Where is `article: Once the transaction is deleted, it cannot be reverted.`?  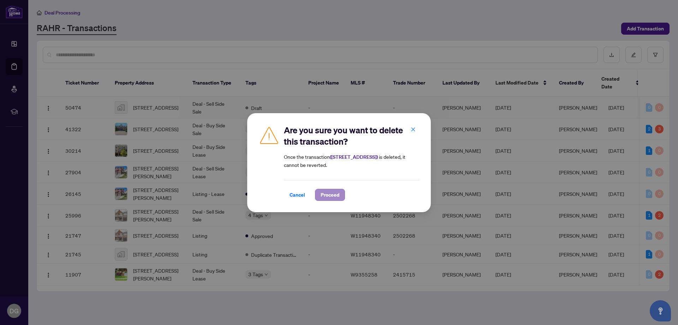
article: Once the transaction is deleted, it cannot be reverted. is located at coordinates (352, 160).